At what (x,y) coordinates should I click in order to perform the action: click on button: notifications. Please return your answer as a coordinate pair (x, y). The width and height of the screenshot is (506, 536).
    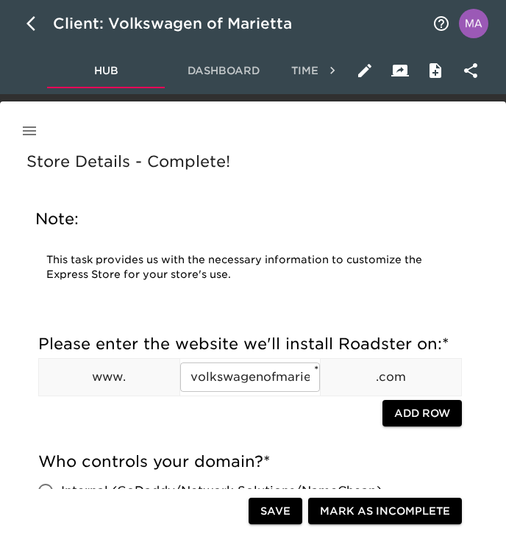
    Looking at the image, I should click on (441, 24).